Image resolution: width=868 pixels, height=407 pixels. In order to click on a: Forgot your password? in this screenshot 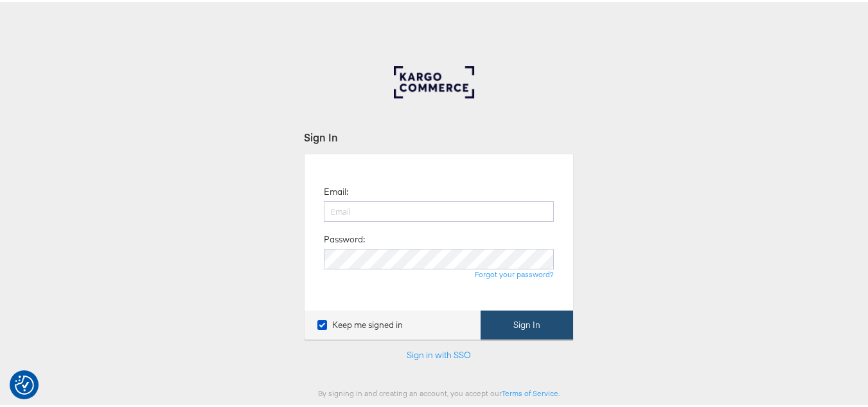, I will do `click(514, 272)`.